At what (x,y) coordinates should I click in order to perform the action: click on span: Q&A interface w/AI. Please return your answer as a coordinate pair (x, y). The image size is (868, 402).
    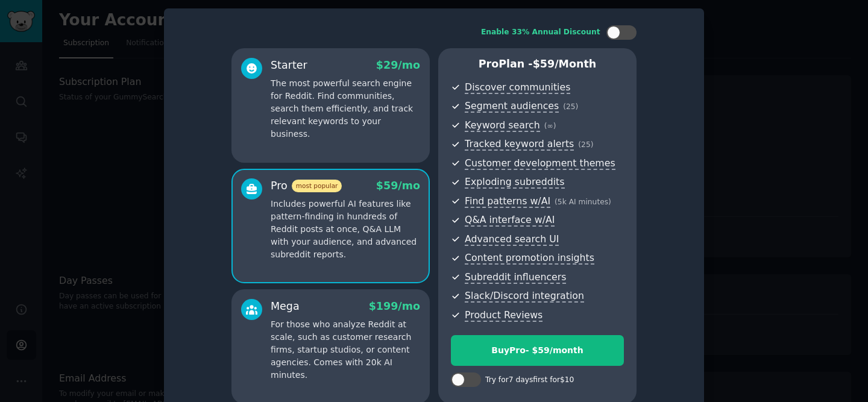
    Looking at the image, I should click on (509, 220).